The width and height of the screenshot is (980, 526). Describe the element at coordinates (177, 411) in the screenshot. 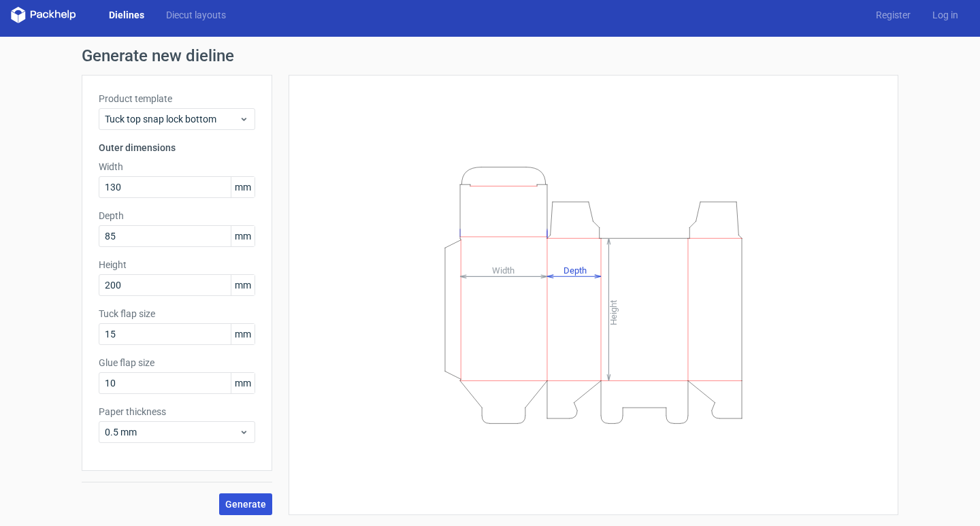

I see `label: Paper thickness` at that location.